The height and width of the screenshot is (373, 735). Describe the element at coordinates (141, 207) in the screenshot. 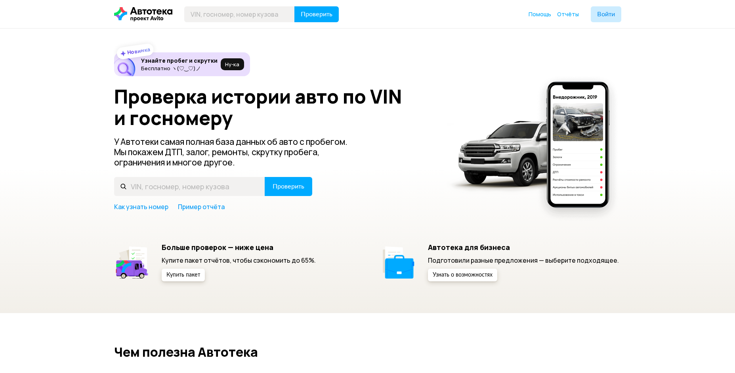

I see `a: Как узнать номер` at that location.